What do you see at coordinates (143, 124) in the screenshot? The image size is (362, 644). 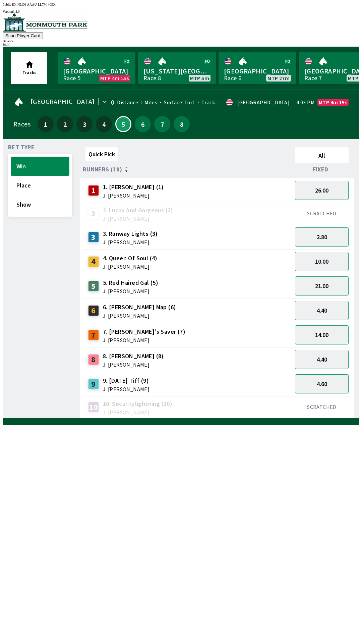 I see `span: 6` at bounding box center [143, 124].